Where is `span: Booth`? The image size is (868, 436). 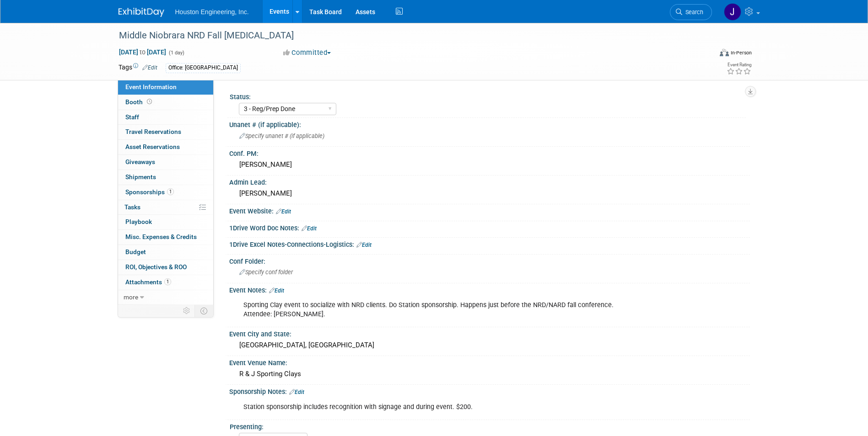 span: Booth is located at coordinates (139, 102).